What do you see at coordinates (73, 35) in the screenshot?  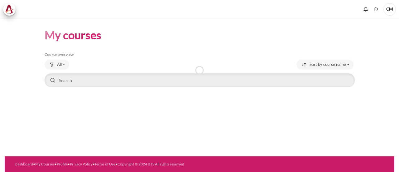 I see `h1: My courses` at bounding box center [73, 35].